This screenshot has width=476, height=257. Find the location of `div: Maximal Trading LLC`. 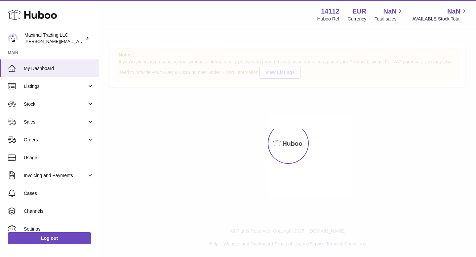

div: Maximal Trading LLC is located at coordinates (54, 38).